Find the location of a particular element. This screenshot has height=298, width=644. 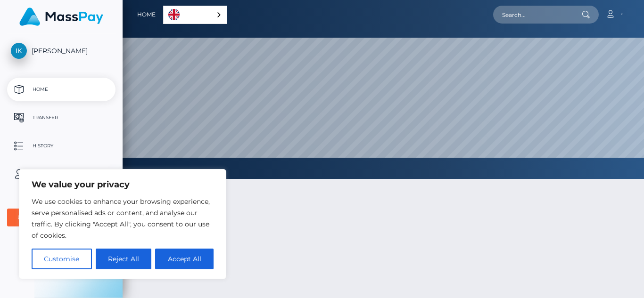

a: History is located at coordinates (62, 146).